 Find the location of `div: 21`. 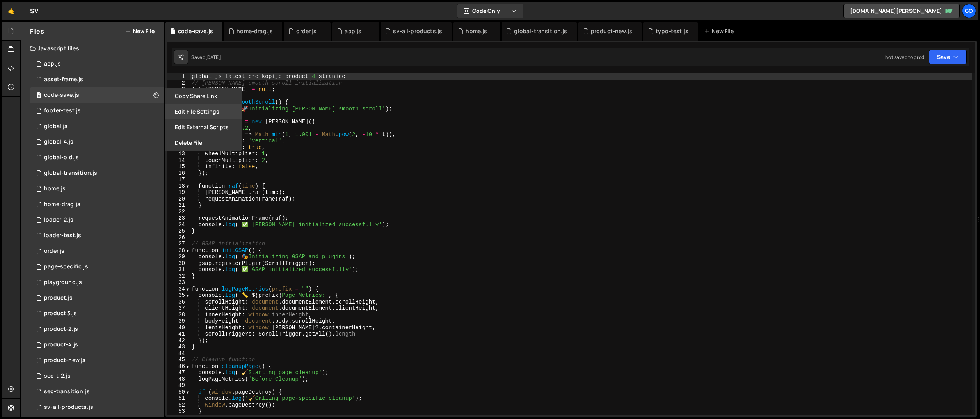

div: 21 is located at coordinates (179, 205).